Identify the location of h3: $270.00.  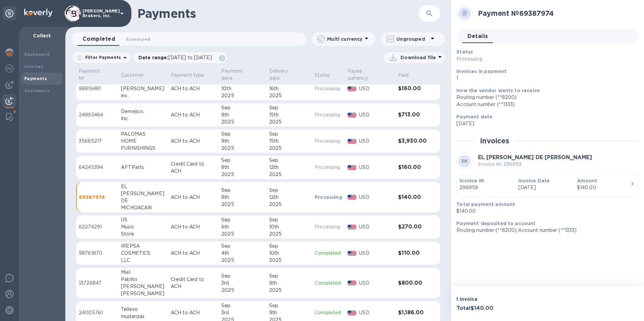
(412, 227).